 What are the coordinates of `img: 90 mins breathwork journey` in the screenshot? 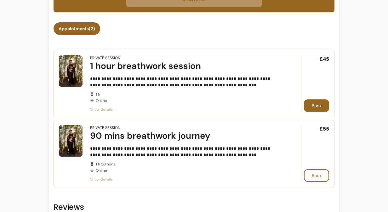 It's located at (71, 141).